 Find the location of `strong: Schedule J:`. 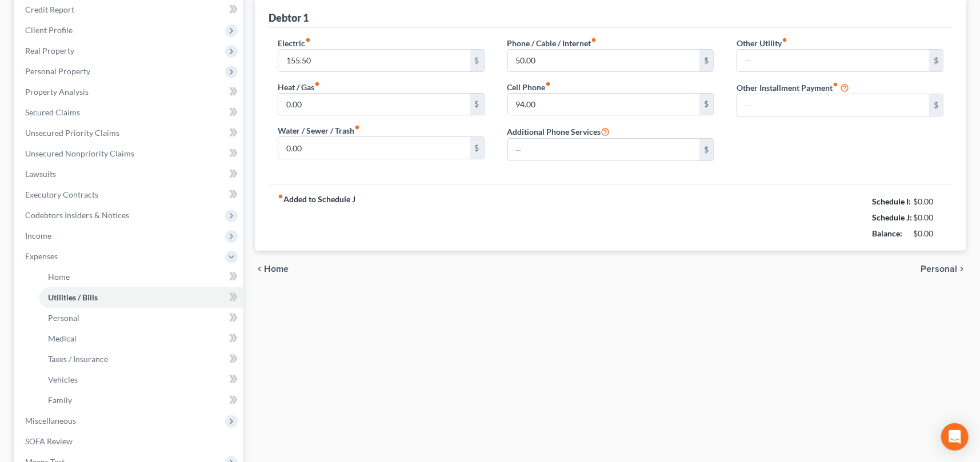

strong: Schedule J: is located at coordinates (892, 217).